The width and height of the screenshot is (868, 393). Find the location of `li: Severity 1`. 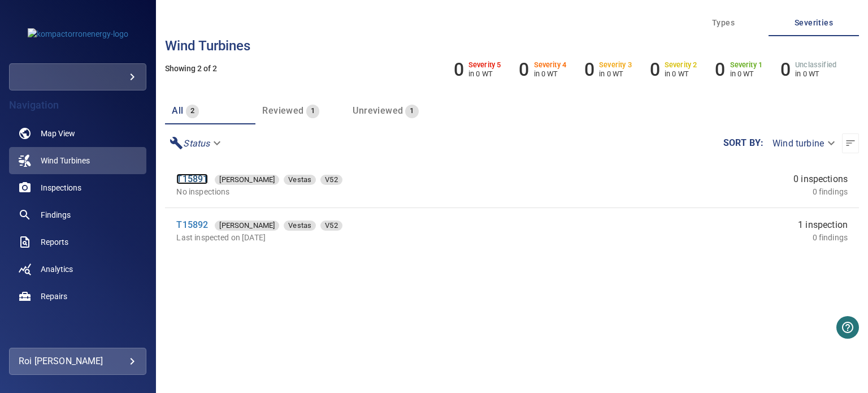

li: Severity 1 is located at coordinates (739, 69).